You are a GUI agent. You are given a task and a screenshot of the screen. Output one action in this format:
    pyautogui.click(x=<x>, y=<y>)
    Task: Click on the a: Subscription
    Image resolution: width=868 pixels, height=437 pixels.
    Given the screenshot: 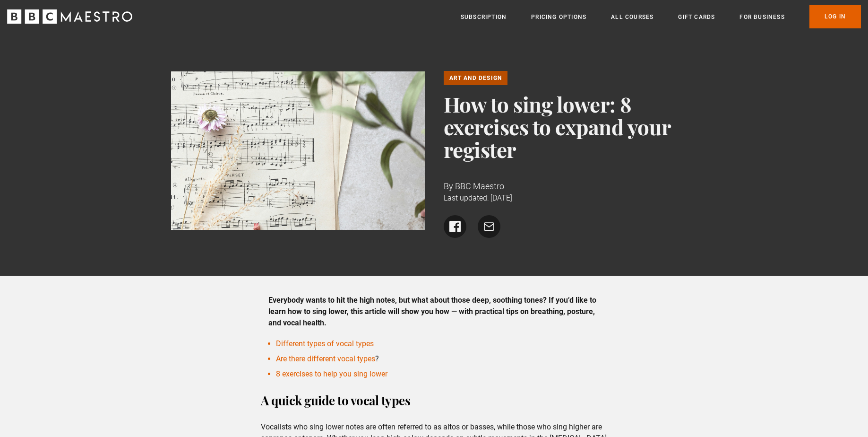 What is the action you would take?
    pyautogui.click(x=483, y=17)
    